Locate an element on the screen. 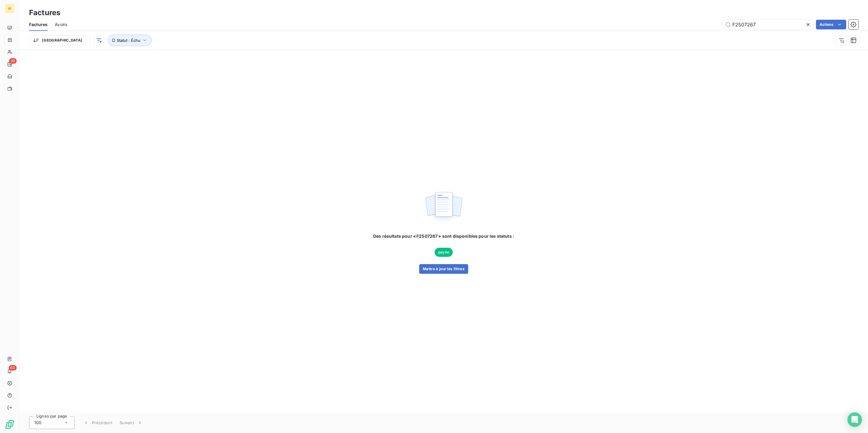 This screenshot has height=433, width=868. button: Précédent is located at coordinates (98, 422).